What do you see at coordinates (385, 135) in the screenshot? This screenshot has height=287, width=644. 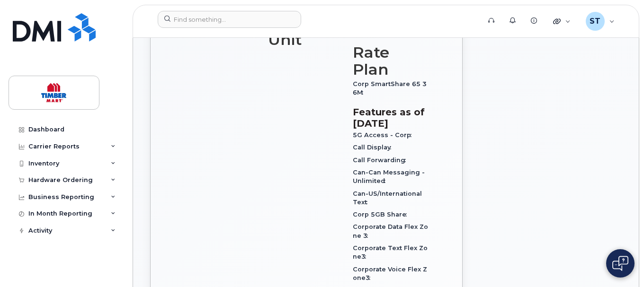 I see `span: 5G Access - Corp` at bounding box center [385, 135].